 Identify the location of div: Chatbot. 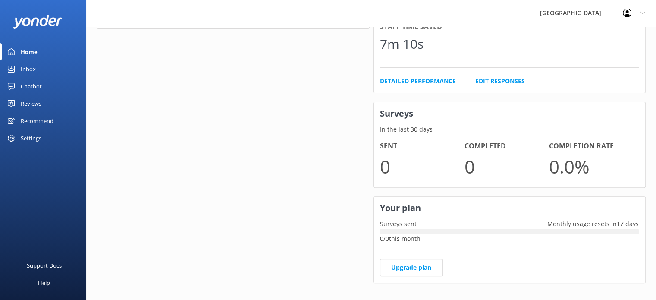
(31, 86).